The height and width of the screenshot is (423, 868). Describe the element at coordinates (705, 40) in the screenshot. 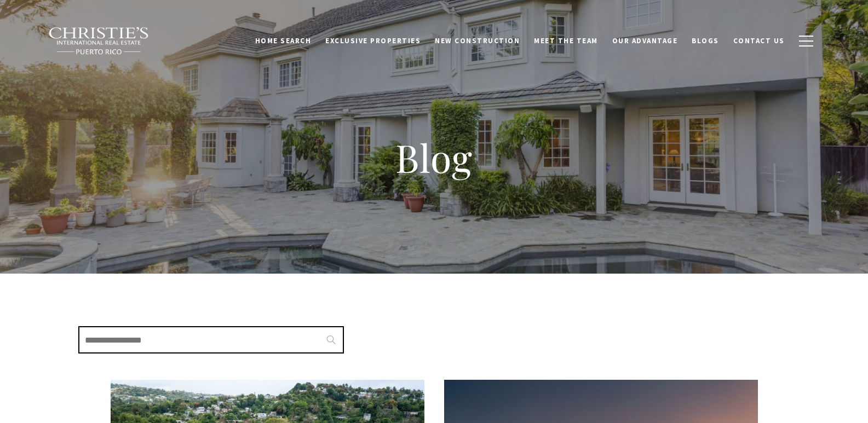

I see `span: Blogs` at that location.